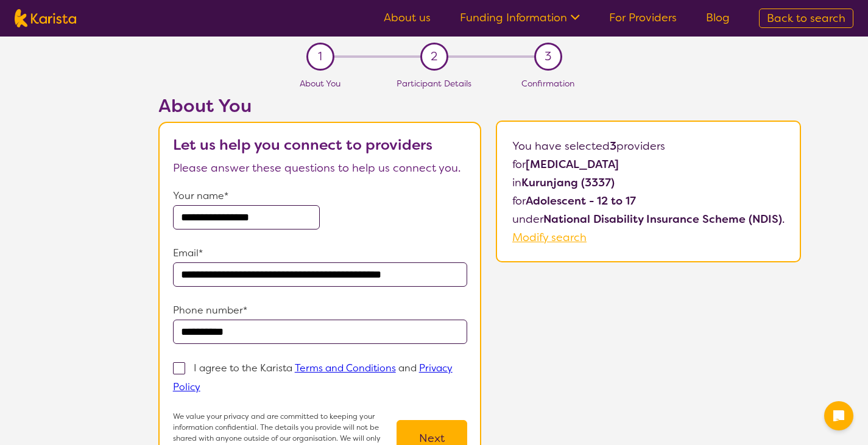 This screenshot has width=868, height=445. Describe the element at coordinates (321, 195) in the screenshot. I see `p: Your name*` at that location.